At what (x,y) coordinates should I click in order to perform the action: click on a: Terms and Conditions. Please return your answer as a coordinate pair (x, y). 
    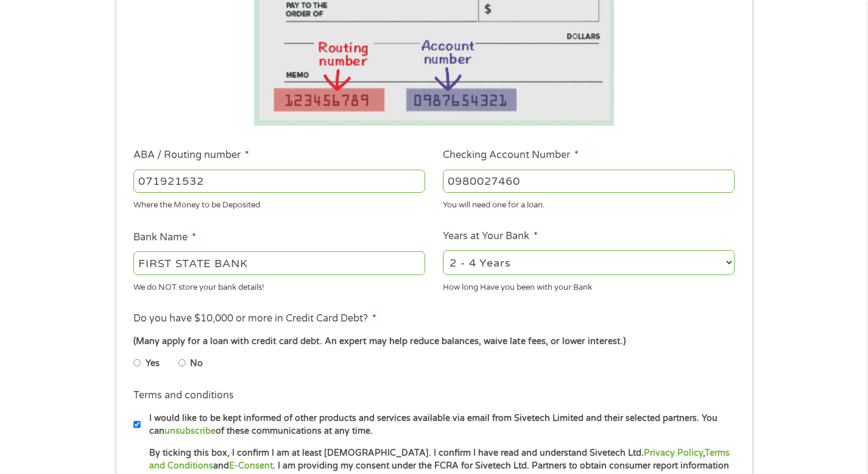
    Looking at the image, I should click on (439, 459).